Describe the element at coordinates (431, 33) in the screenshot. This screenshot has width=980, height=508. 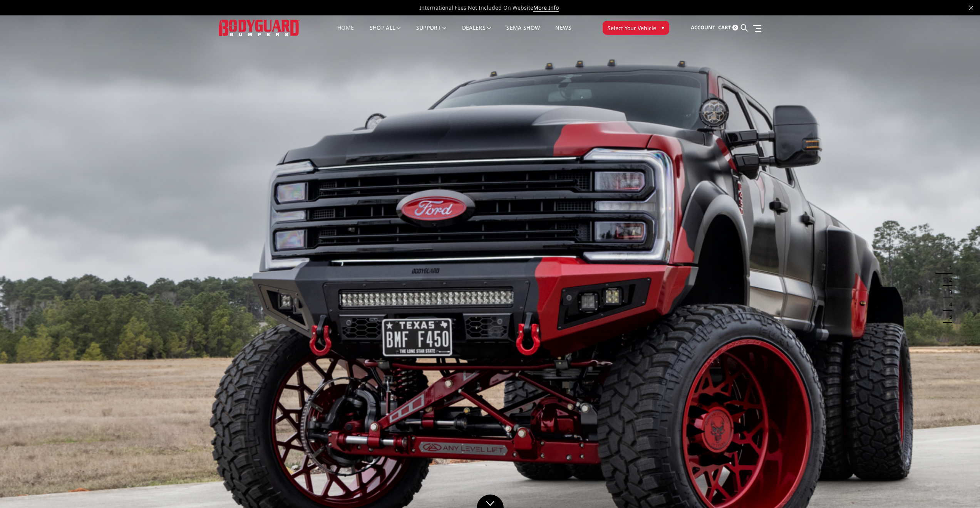
I see `a: Support` at that location.